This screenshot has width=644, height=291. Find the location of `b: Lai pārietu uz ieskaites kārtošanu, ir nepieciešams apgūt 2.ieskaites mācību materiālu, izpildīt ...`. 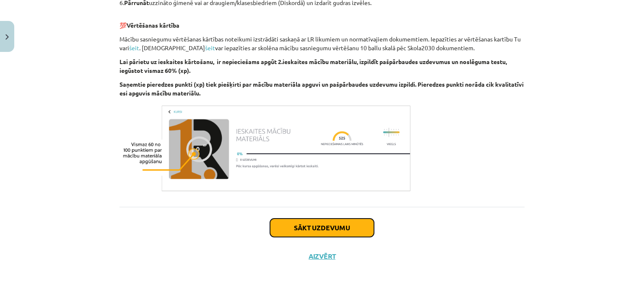

b: Lai pārietu uz ieskaites kārtošanu, ir nepieciešams apgūt 2.ieskaites mācību materiālu, izpildīt ... is located at coordinates (313, 66).